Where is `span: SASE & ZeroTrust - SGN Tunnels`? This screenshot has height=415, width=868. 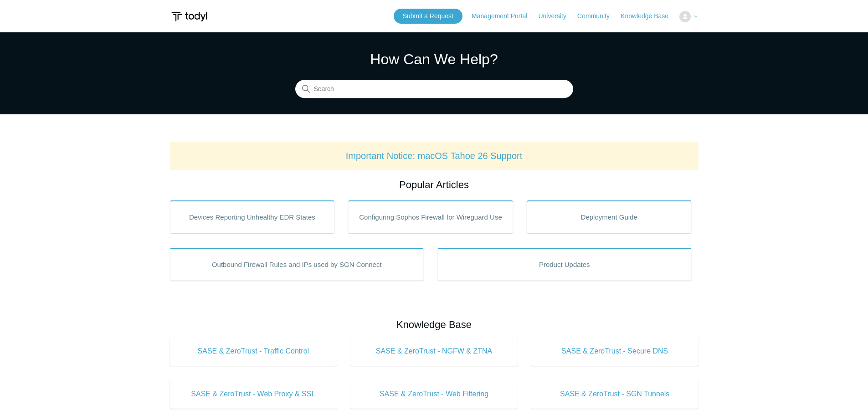 span: SASE & ZeroTrust - SGN Tunnels is located at coordinates (615, 394).